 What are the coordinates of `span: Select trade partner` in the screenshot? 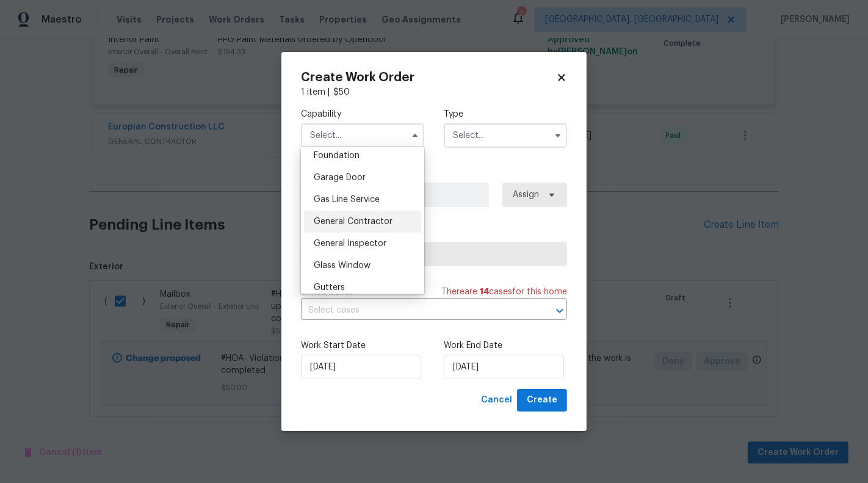 It's located at (434, 254).